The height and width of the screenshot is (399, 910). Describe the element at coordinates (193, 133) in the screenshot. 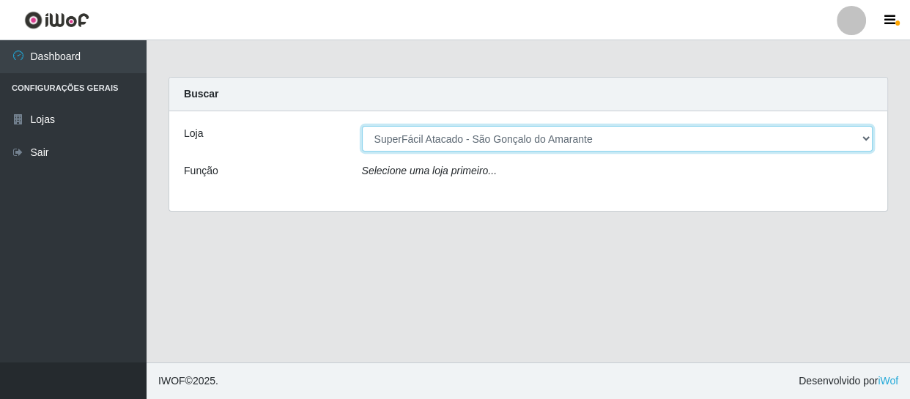

I see `label: Loja` at that location.